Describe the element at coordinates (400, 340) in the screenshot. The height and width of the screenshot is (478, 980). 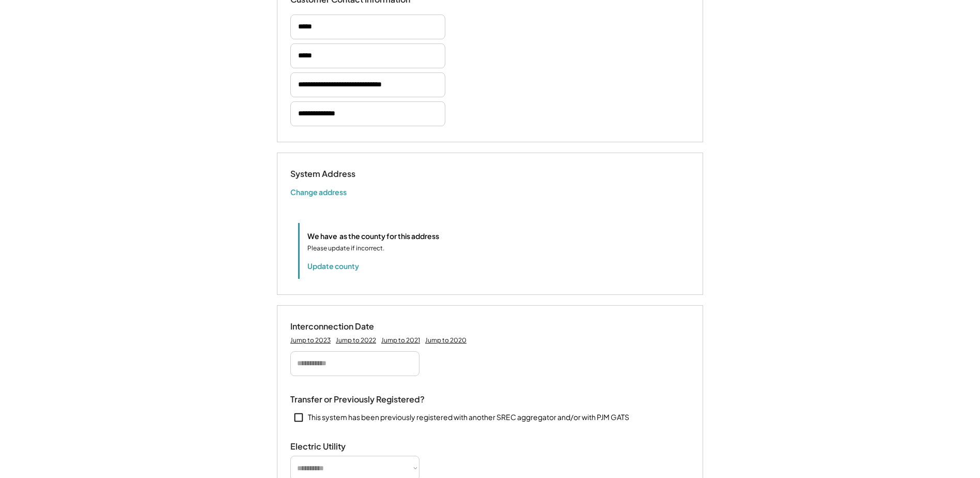
I see `div: Jump to 2021` at that location.